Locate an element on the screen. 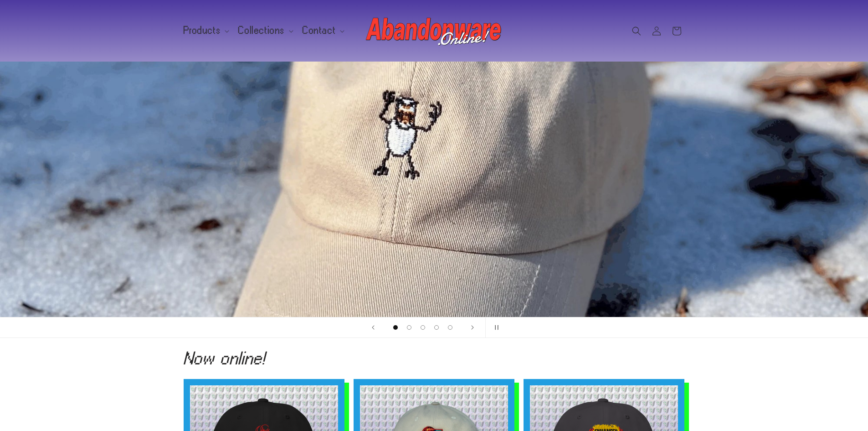 The image size is (868, 431). summary: Search is located at coordinates (636, 31).